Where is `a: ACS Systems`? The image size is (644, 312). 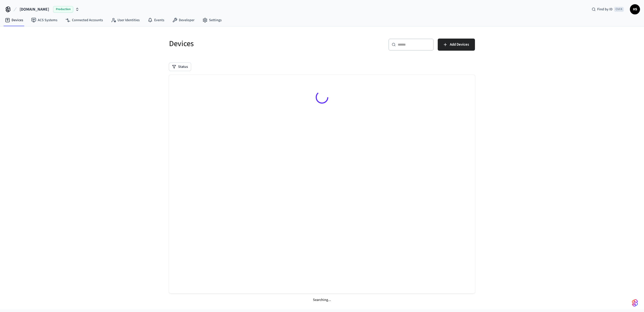
a: ACS Systems is located at coordinates (44, 20).